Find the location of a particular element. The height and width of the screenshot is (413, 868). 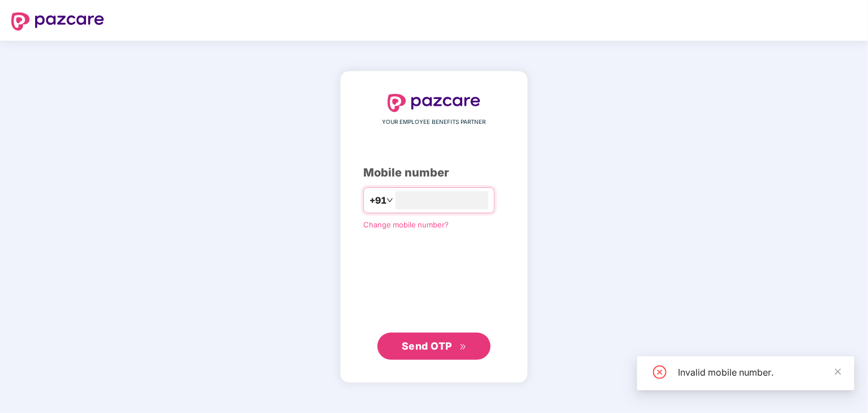

div: Invalid mobile number. is located at coordinates (759, 372).